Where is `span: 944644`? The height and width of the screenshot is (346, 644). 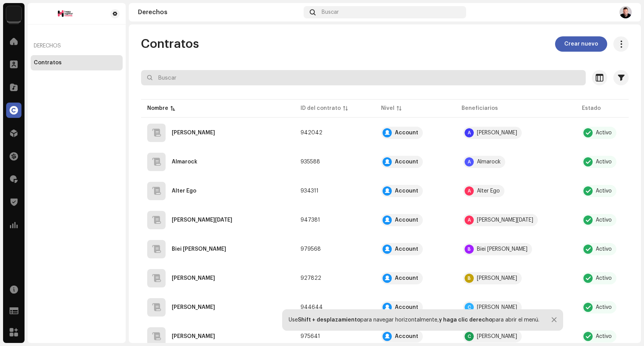 span: 944644 is located at coordinates (311, 308).